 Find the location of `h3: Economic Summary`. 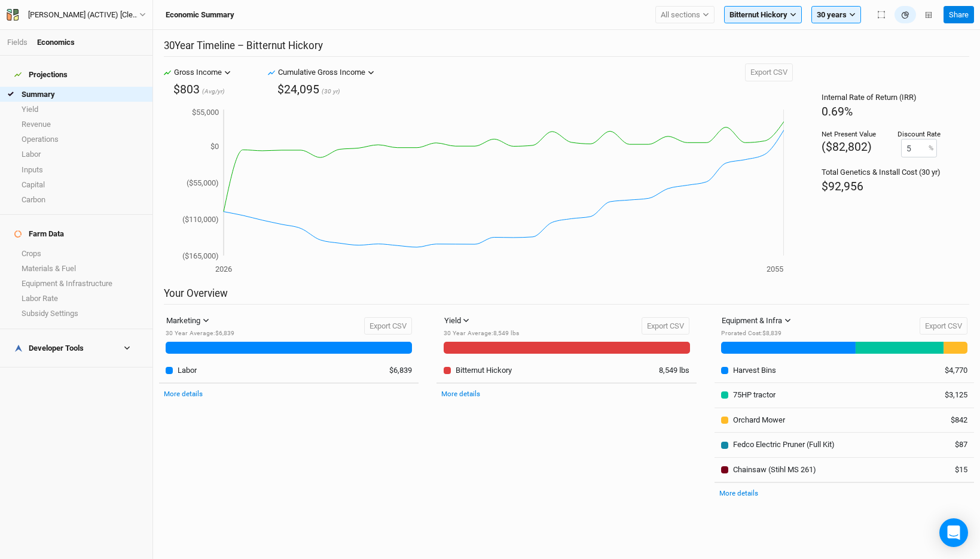

h3: Economic Summary is located at coordinates (200, 15).